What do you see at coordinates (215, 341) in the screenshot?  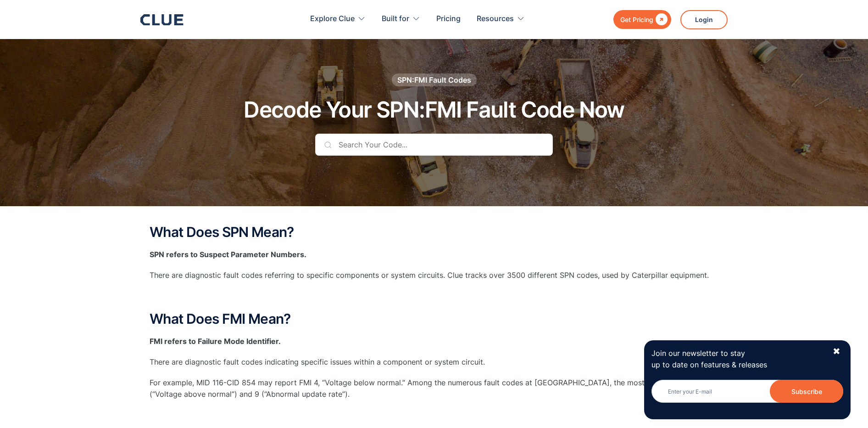 I see `strong: FMI refers to Failure Mode Identifier.` at bounding box center [215, 341].